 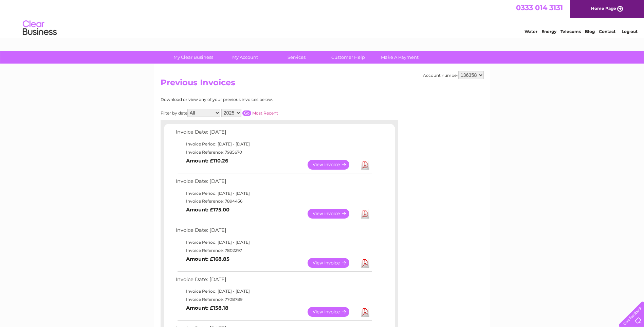 I want to click on a: Telecoms, so click(x=571, y=31).